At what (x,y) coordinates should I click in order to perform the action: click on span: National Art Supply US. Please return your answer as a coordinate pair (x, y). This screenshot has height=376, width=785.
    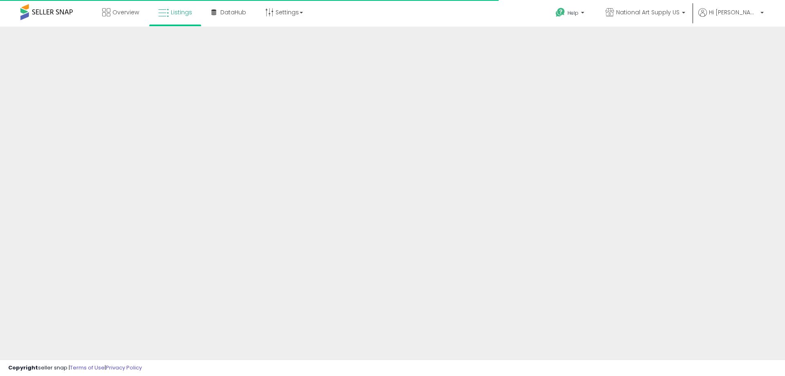
    Looking at the image, I should click on (647, 12).